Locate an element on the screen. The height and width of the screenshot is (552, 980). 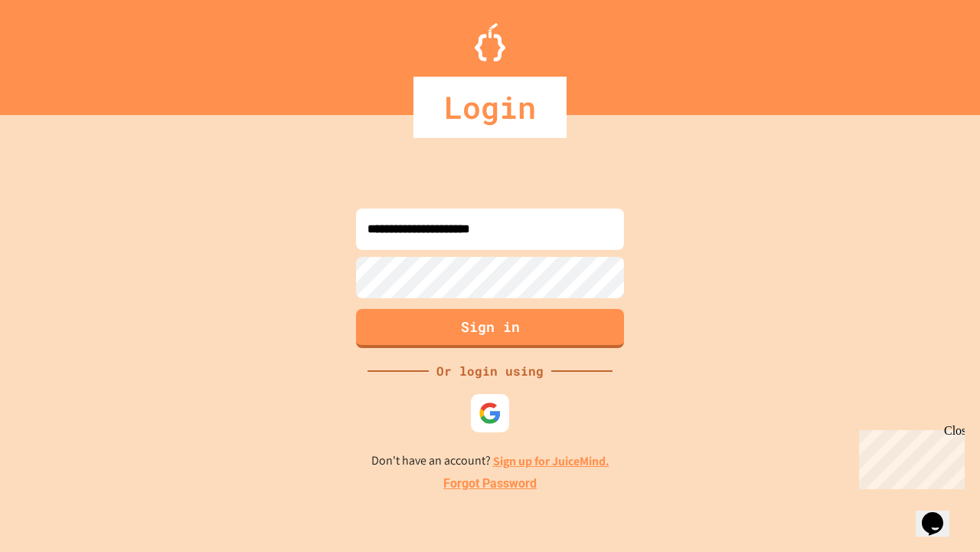
p: Don't have an account? is located at coordinates (490, 460).